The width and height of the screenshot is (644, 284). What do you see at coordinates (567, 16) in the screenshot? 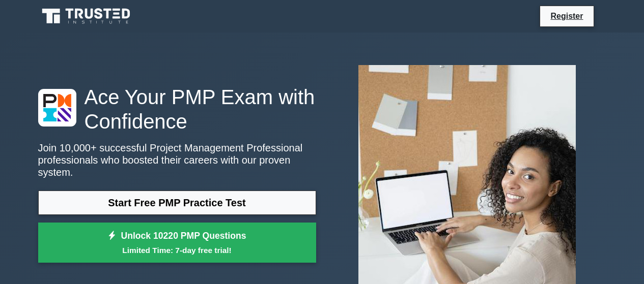
I see `a: Register` at bounding box center [567, 16].